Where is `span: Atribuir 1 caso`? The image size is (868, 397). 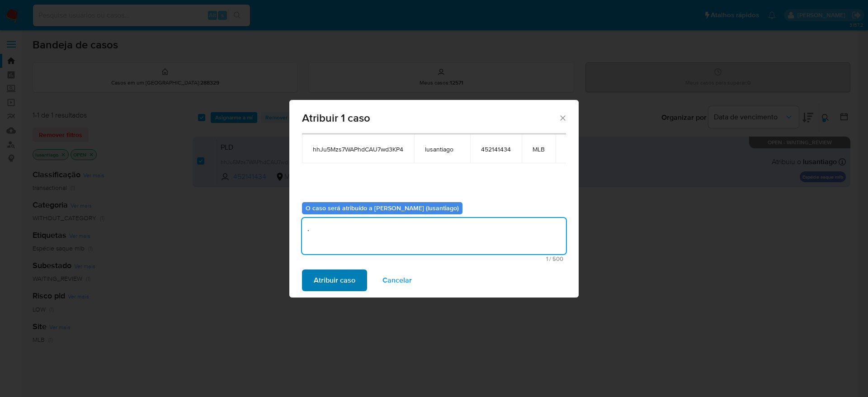 span: Atribuir 1 caso is located at coordinates (430, 118).